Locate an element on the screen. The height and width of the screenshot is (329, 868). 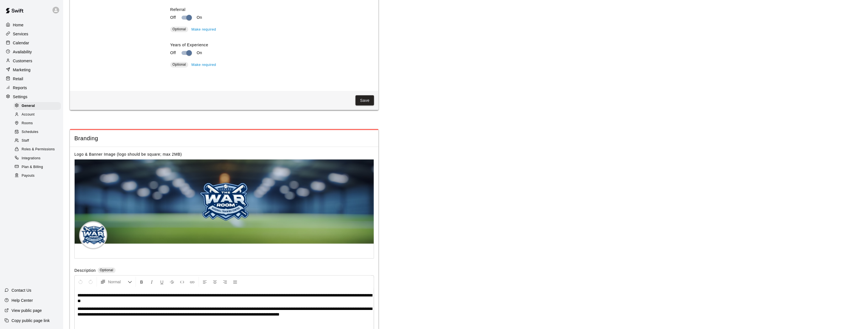
button: Left Align is located at coordinates (205, 282).